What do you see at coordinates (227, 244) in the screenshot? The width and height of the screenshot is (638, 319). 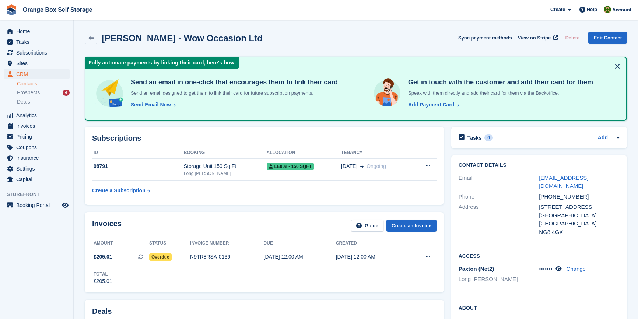 I see `th: Invoice number` at bounding box center [227, 244].